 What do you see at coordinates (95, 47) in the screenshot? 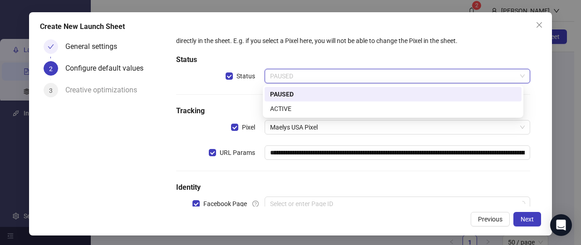
I see `div: General settings` at bounding box center [95, 47].